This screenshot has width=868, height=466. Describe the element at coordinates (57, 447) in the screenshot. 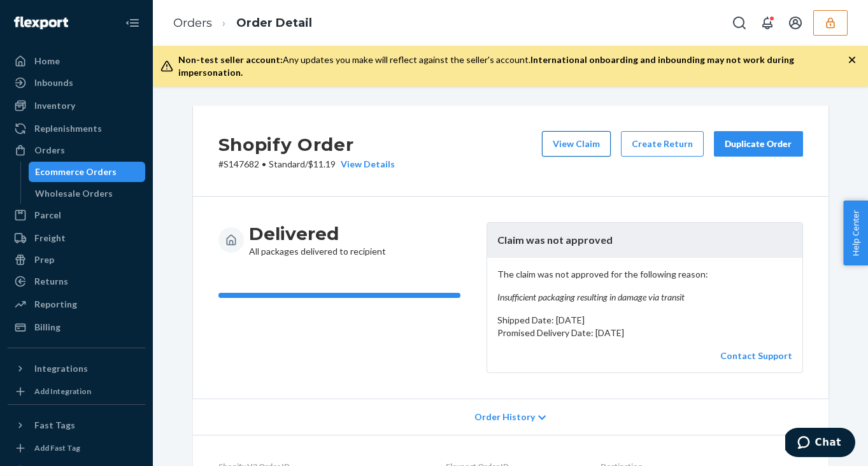

I see `div: Add Fast Tag` at that location.